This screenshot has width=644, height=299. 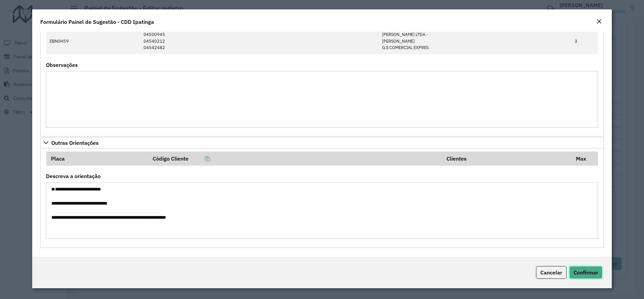 What do you see at coordinates (551, 273) in the screenshot?
I see `button: Cancelar` at bounding box center [551, 273].